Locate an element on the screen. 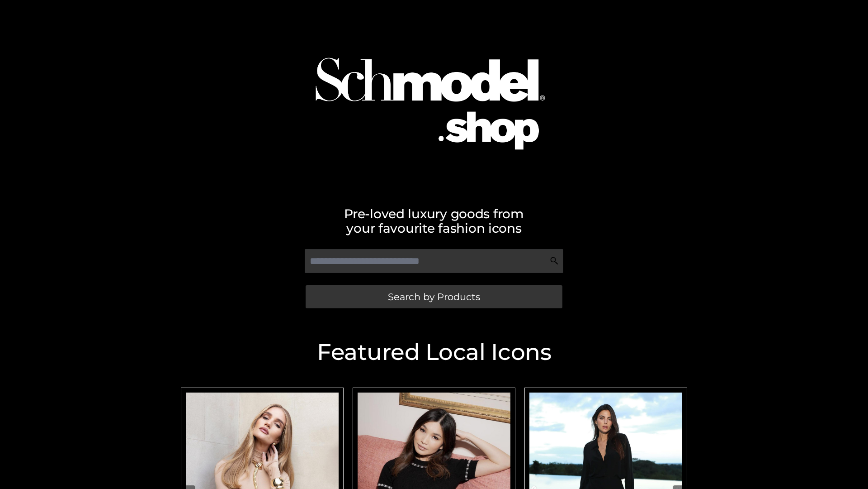 The image size is (868, 489). h2: Pre-loved luxury goods from your favourite fashion icons is located at coordinates (434, 221).